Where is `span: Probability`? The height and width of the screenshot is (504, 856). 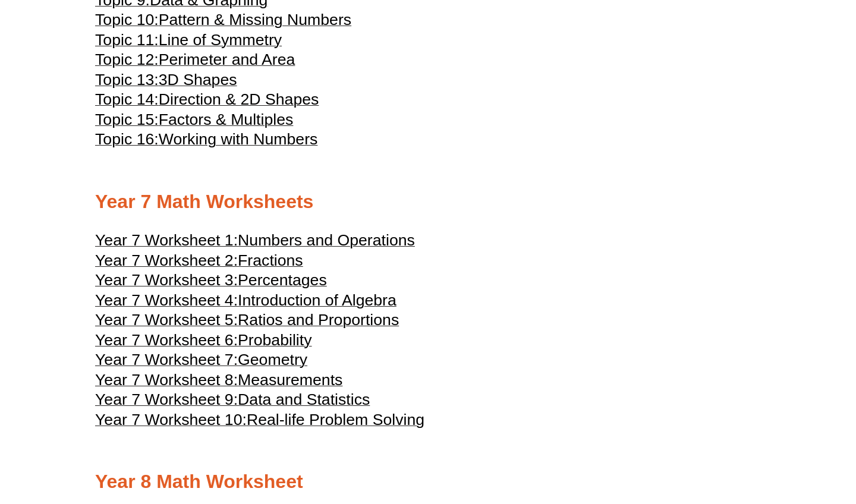 span: Probability is located at coordinates (275, 340).